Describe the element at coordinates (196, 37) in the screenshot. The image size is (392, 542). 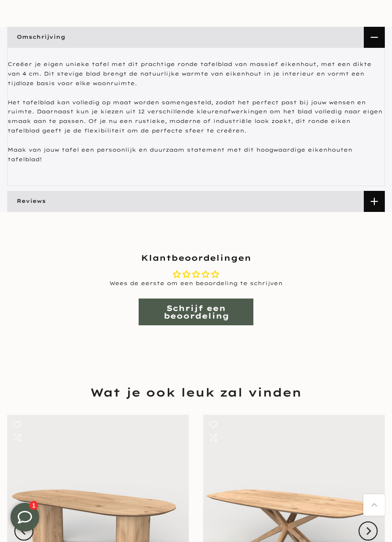
I see `a: Omschrijving` at that location.